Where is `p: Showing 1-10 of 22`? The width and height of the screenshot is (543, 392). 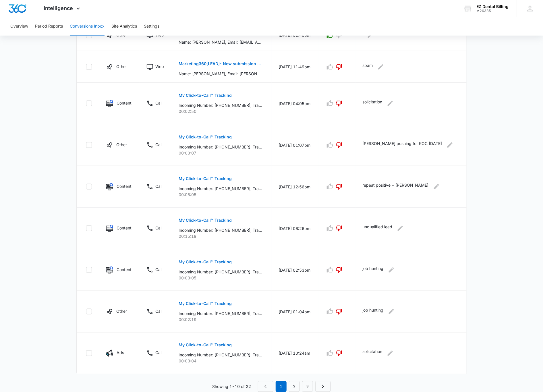
p: Showing 1-10 of 22 is located at coordinates (231, 387).